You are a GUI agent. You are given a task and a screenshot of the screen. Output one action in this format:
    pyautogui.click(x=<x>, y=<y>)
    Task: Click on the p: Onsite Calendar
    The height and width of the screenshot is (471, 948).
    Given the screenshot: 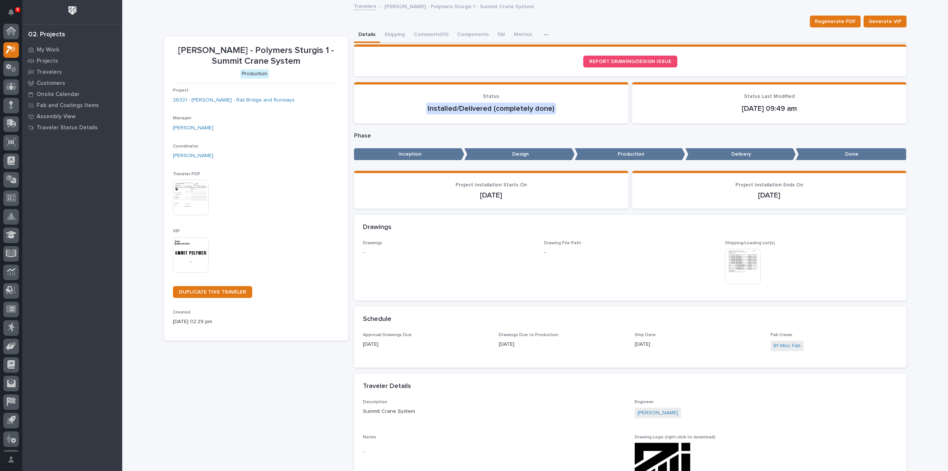 What is the action you would take?
    pyautogui.click(x=58, y=94)
    